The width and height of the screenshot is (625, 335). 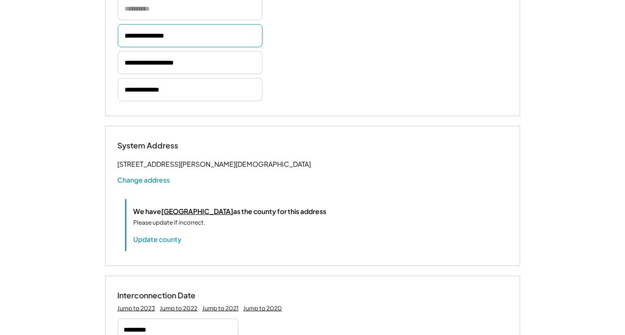 I want to click on div: System Address, so click(x=166, y=146).